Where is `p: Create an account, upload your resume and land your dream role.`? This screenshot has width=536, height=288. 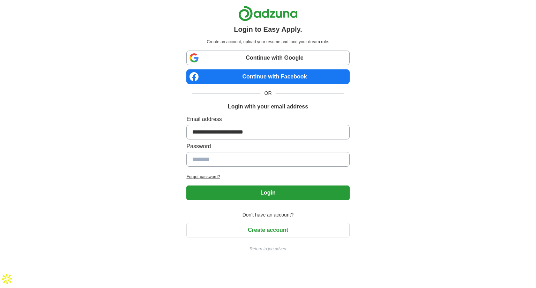 p: Create an account, upload your resume and land your dream role. is located at coordinates (268, 42).